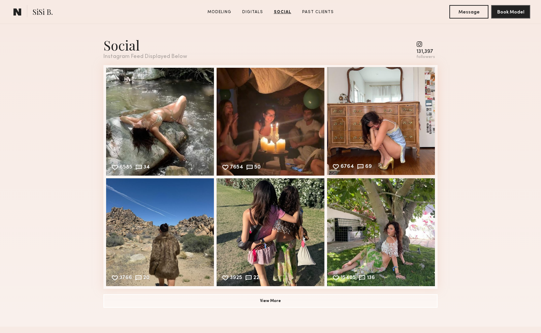  I want to click on span: SiSi B., so click(43, 12).